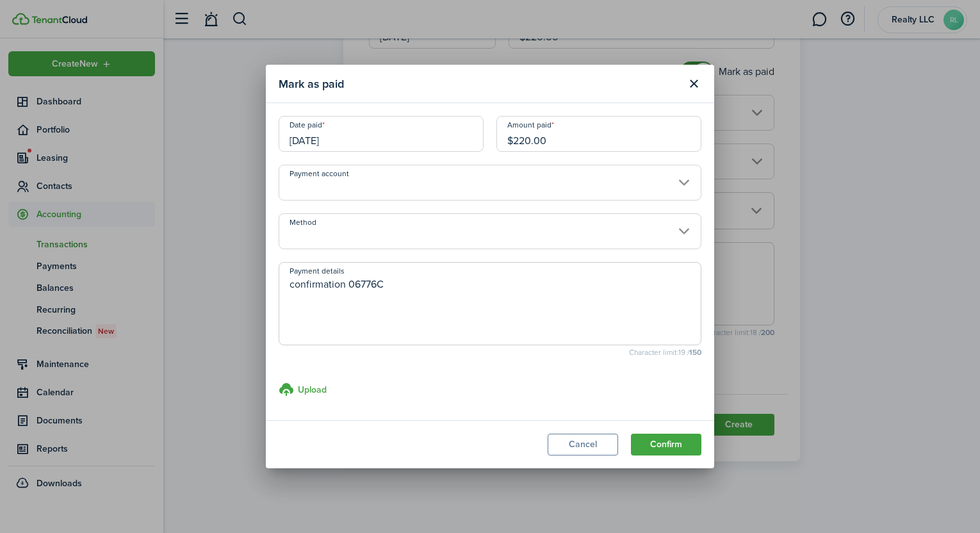 Image resolution: width=980 pixels, height=533 pixels. I want to click on modal-title: Mark as paid, so click(479, 83).